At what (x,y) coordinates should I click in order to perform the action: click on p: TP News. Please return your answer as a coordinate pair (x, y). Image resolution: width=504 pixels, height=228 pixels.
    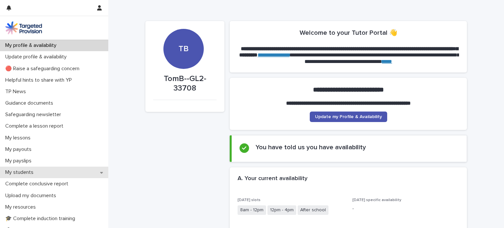
    Looking at the image, I should click on (17, 91).